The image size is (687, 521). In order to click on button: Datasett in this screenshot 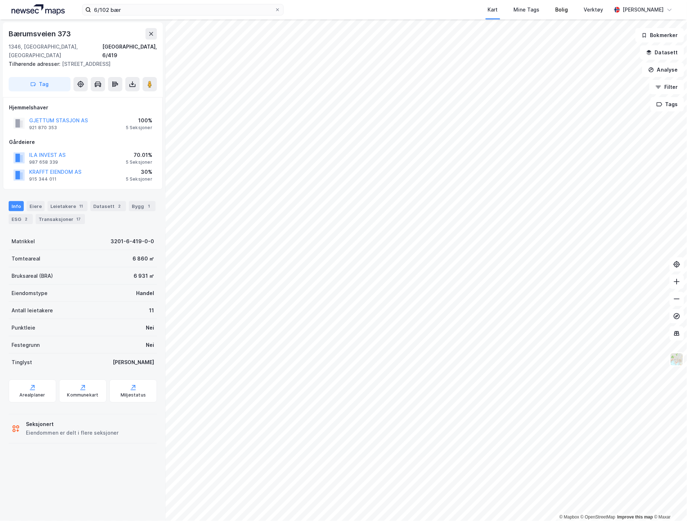, I will do `click(662, 53)`.